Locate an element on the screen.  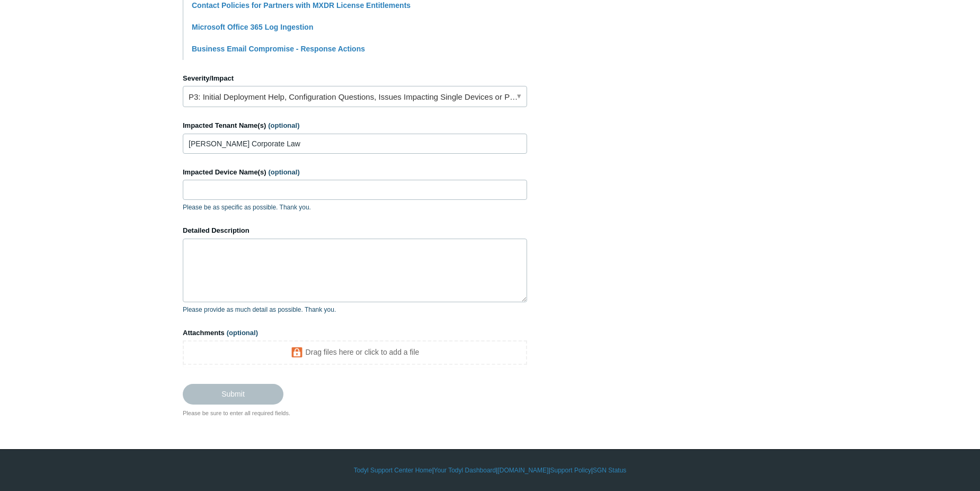
a: Your Todyl Dashboard is located at coordinates (465, 471).